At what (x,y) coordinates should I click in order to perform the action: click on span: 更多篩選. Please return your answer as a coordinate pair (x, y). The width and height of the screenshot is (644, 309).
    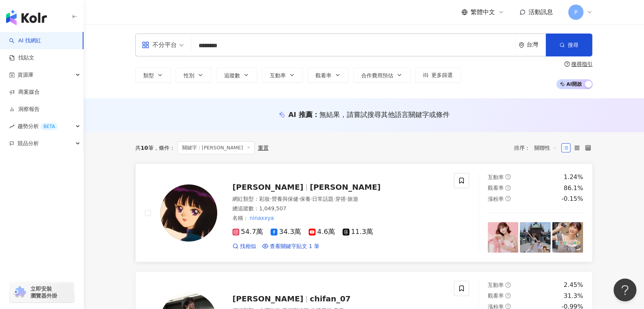
    Looking at the image, I should click on (442, 75).